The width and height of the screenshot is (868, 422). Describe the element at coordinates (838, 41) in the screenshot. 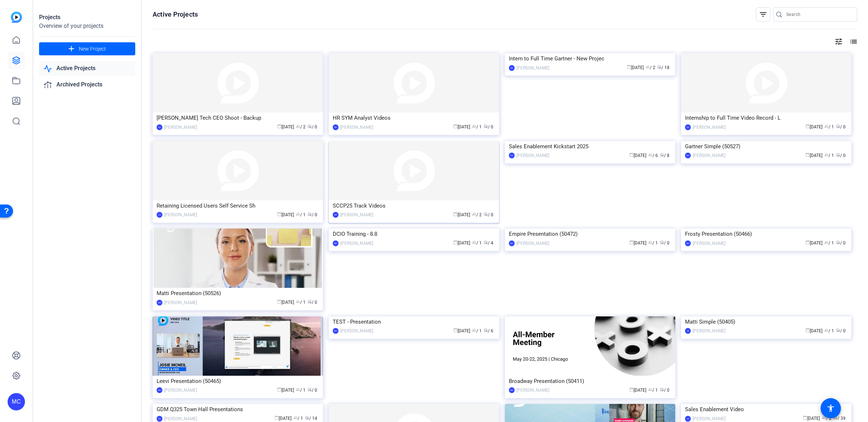

I see `mat-icon: tune` at that location.